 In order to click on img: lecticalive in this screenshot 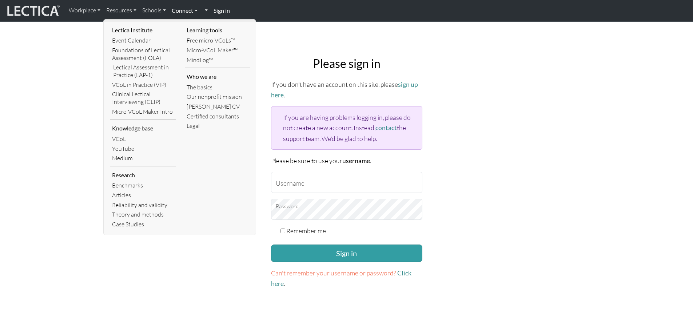, I will do `click(33, 11)`.